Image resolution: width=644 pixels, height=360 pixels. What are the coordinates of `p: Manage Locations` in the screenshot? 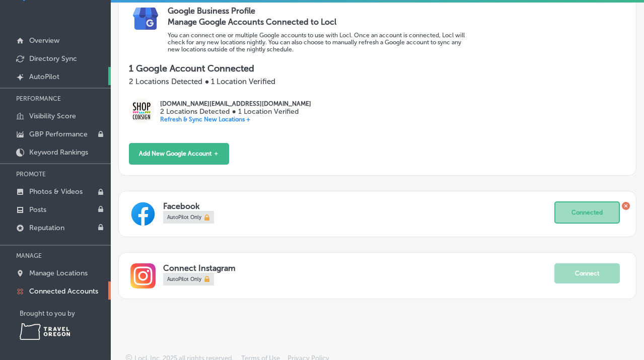 It's located at (58, 273).